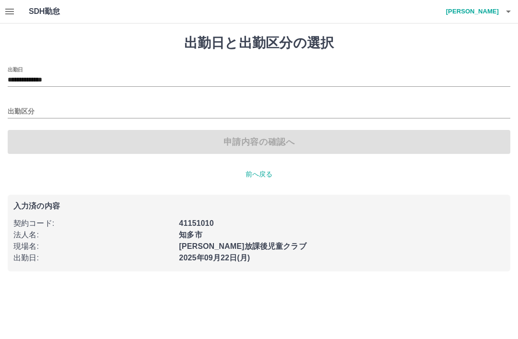  Describe the element at coordinates (196, 223) in the screenshot. I see `b: 41151010` at that location.